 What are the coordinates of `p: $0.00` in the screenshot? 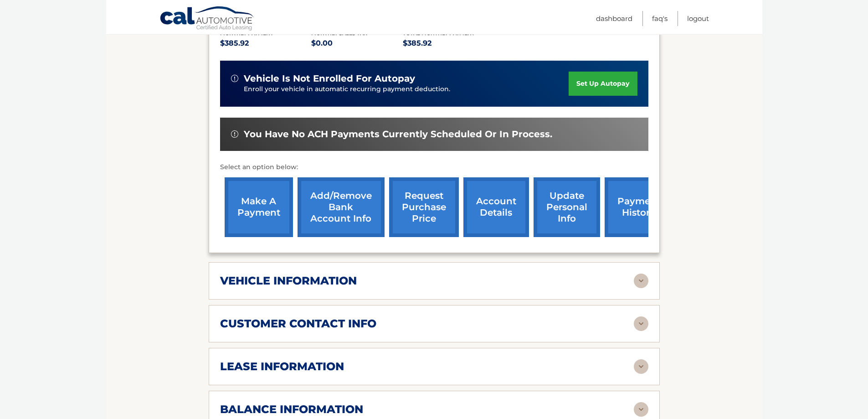 It's located at (357, 43).